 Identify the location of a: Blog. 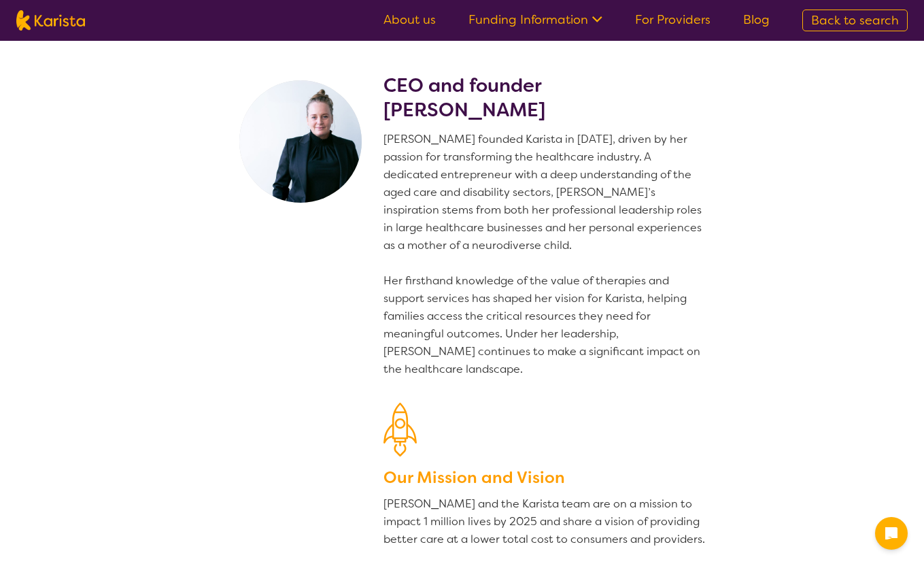
(756, 20).